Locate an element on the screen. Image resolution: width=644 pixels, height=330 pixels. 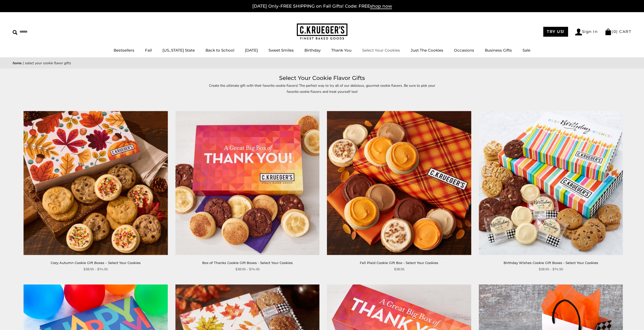
input: Search is located at coordinates (43, 32).